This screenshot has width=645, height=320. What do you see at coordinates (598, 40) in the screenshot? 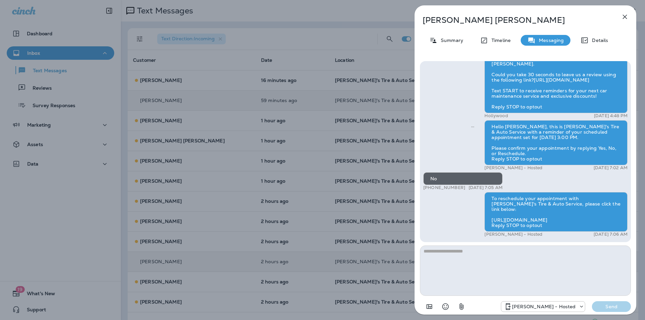
I see `p: Details` at bounding box center [598, 40].